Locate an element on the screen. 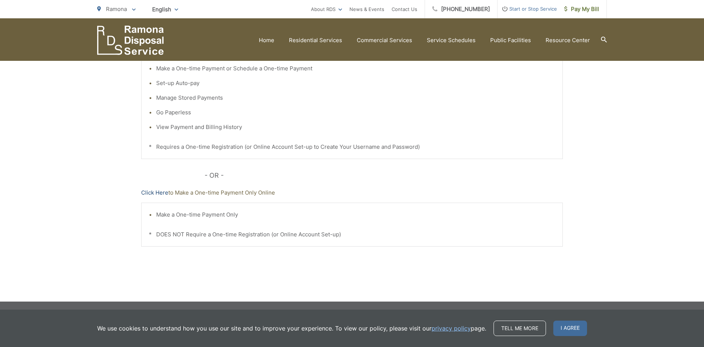  a: Public Facilities is located at coordinates (510, 40).